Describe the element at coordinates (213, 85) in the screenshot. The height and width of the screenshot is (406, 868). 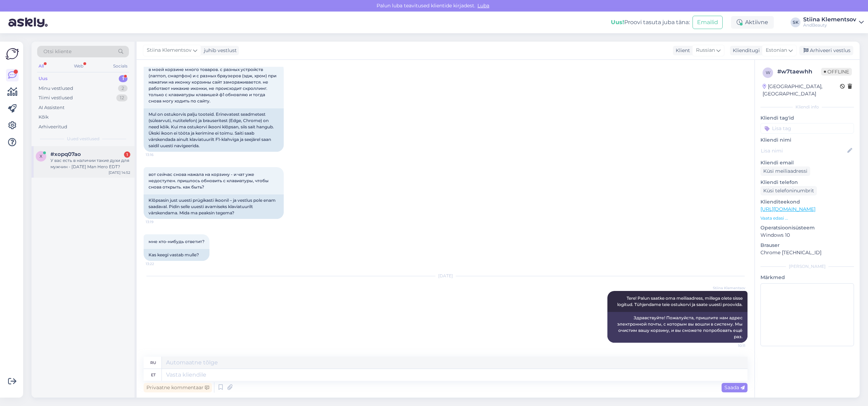
I see `span: в моей корзине много товаров. с разных устройств (лаптоп, смартфон) и с разных браузеров (эдж, хр...` at that location.